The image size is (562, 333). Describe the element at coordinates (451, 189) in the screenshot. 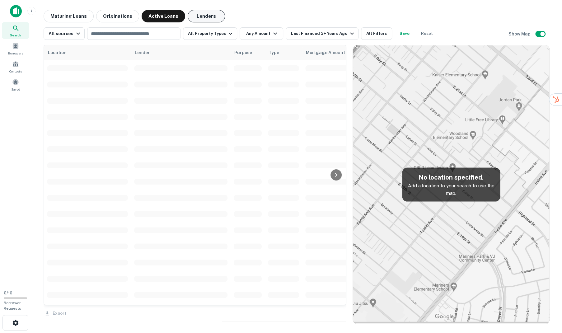

I see `p: Add a location to your search to use the map.` at that location.